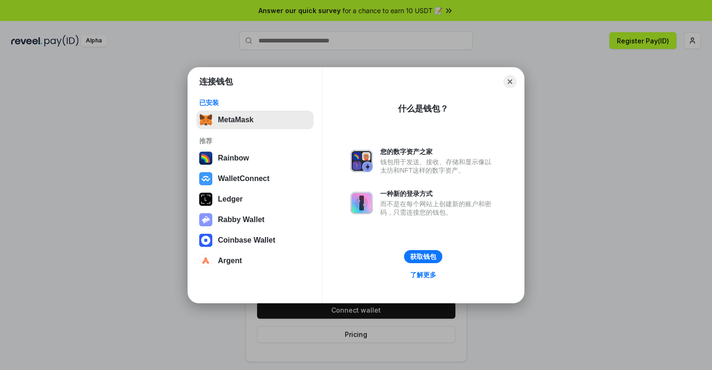 Image resolution: width=712 pixels, height=370 pixels. What do you see at coordinates (206, 158) in the screenshot?
I see `img: svg+xml,%3Csvg%20width%3D%22120%22%20height%3D%22120%22%20viewBox%3D%220%200%20120%20120%22%20fil...` at bounding box center [206, 158].